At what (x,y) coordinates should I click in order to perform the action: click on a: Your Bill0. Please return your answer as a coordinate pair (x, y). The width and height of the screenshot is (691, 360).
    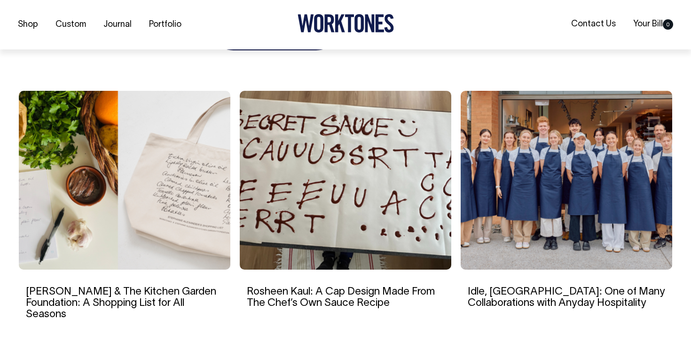
    Looking at the image, I should click on (653, 24).